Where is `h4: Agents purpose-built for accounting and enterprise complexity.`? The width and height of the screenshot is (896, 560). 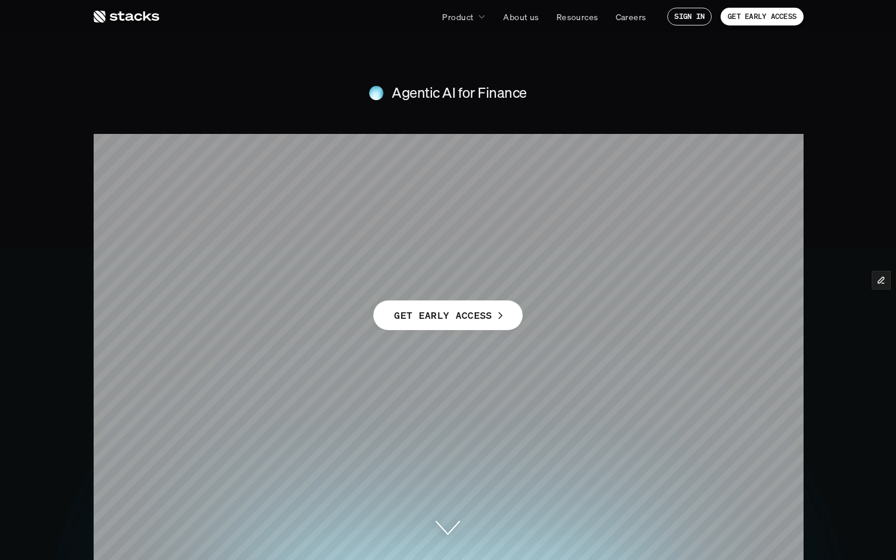
h4: Agents purpose-built for accounting and enterprise complexity. is located at coordinates (448, 266).